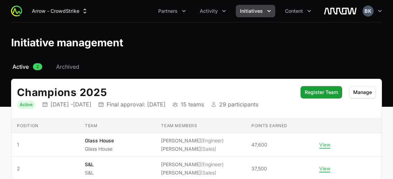 The height and width of the screenshot is (179, 393). What do you see at coordinates (60, 11) in the screenshot?
I see `button: Arrow - CrowdStrike` at bounding box center [60, 11].